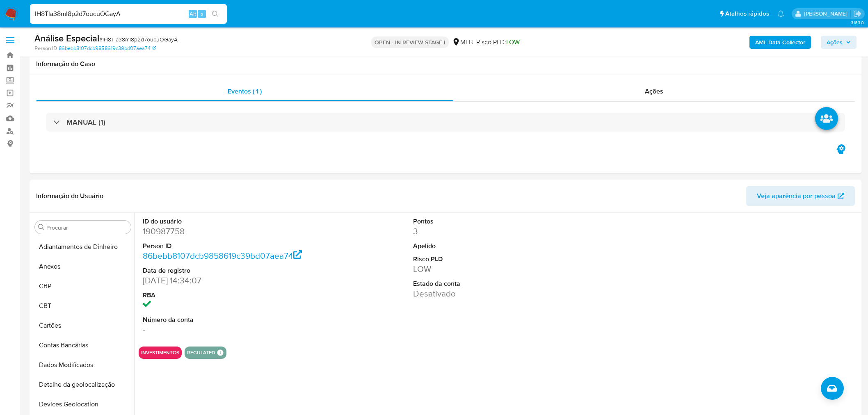  I want to click on button: Anexos, so click(83, 267).